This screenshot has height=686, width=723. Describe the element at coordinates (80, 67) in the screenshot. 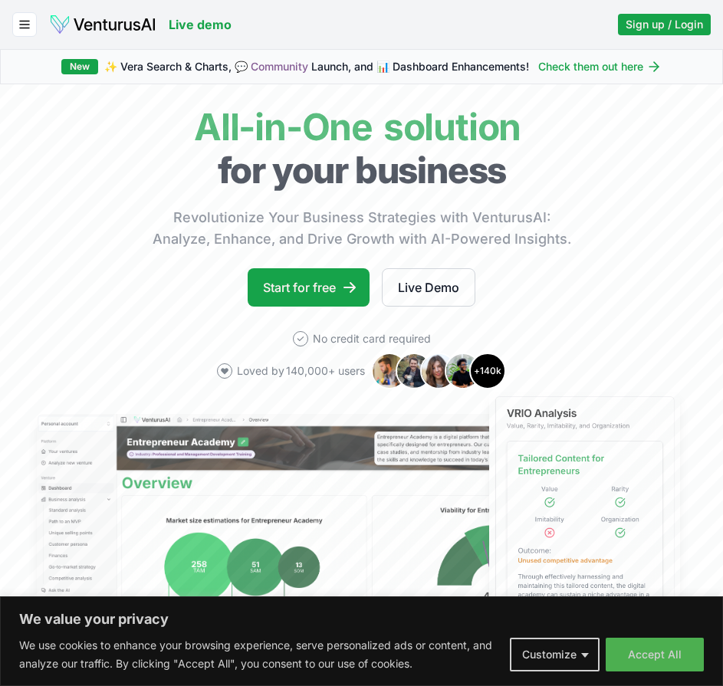

I see `div: New` at that location.